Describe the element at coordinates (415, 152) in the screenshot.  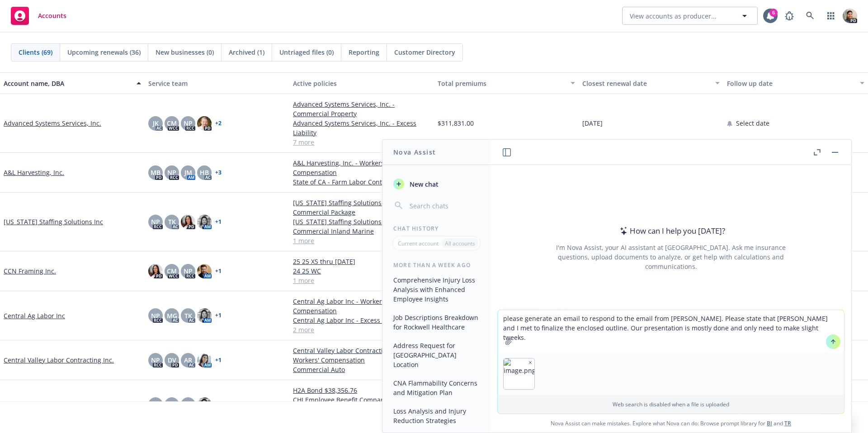
I see `h1: Nova Assist` at that location.